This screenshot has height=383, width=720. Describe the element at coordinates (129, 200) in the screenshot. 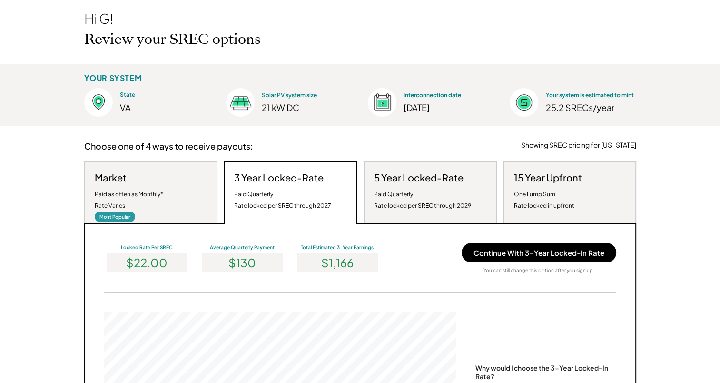

I see `div: Paid as often as Monthly* Rate Varies` at that location.